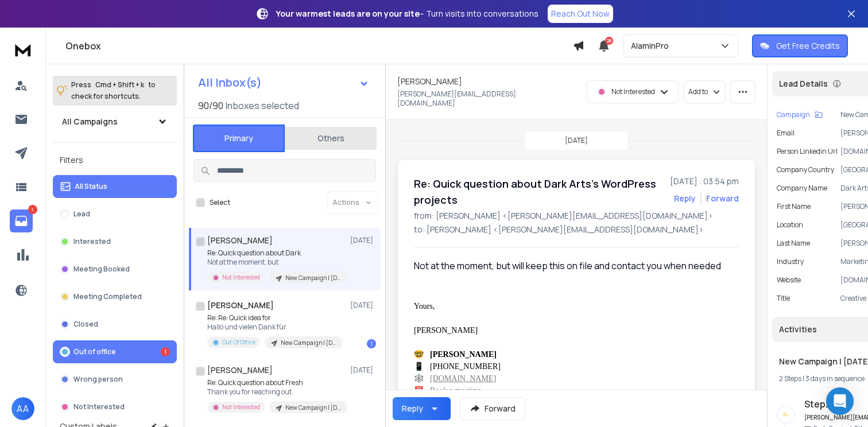  What do you see at coordinates (783, 298) in the screenshot?
I see `p: title` at bounding box center [783, 298].